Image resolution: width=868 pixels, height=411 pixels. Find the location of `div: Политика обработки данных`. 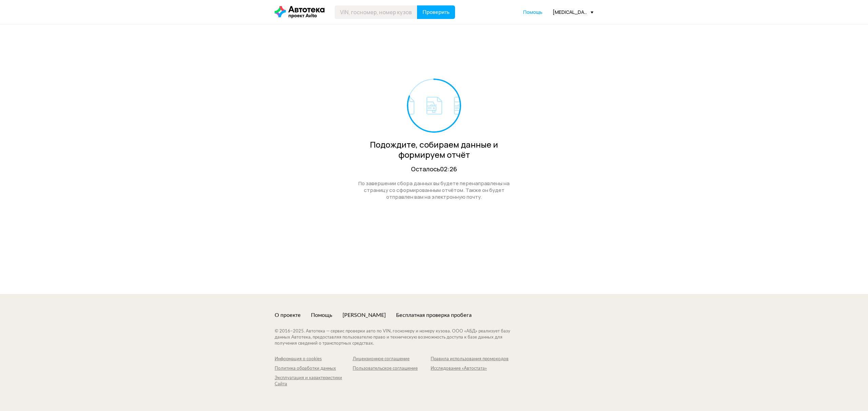

div: Политика обработки данных is located at coordinates (314, 369).